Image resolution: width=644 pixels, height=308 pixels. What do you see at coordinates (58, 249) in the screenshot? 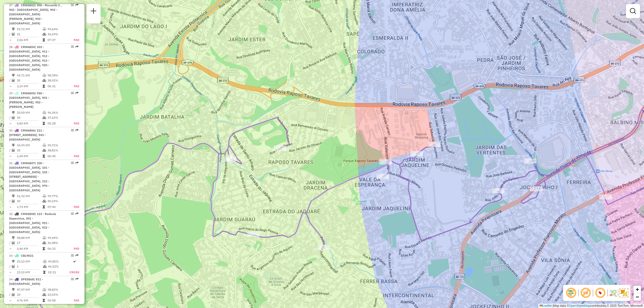
I see `td: 06:32` at bounding box center [58, 249].